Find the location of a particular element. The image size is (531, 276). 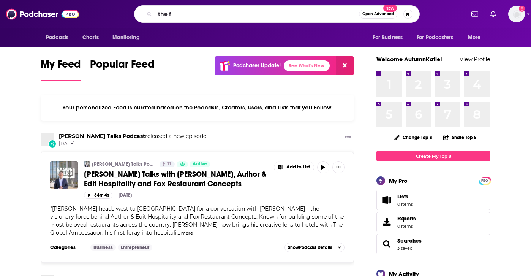

span: Charts is located at coordinates (90, 38).